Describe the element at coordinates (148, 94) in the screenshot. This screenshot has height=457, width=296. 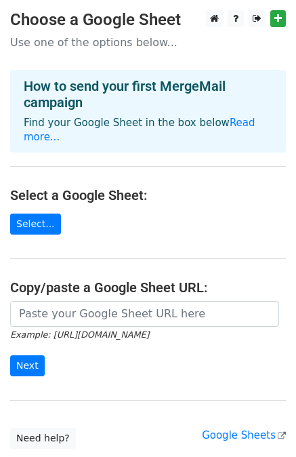
I see `h4: How to send your first MergeMail campaign` at that location.